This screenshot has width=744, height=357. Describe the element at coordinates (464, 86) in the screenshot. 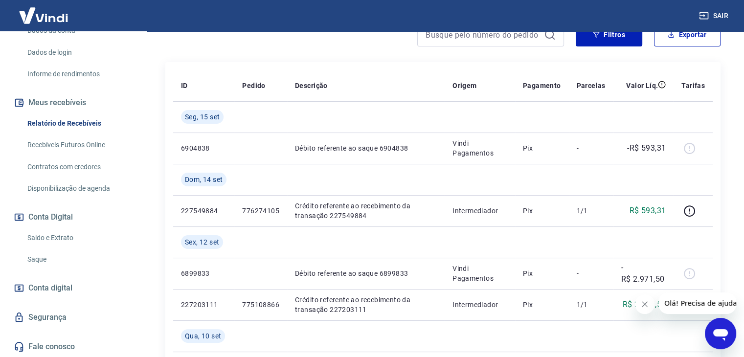

I see `p: Origem` at that location.